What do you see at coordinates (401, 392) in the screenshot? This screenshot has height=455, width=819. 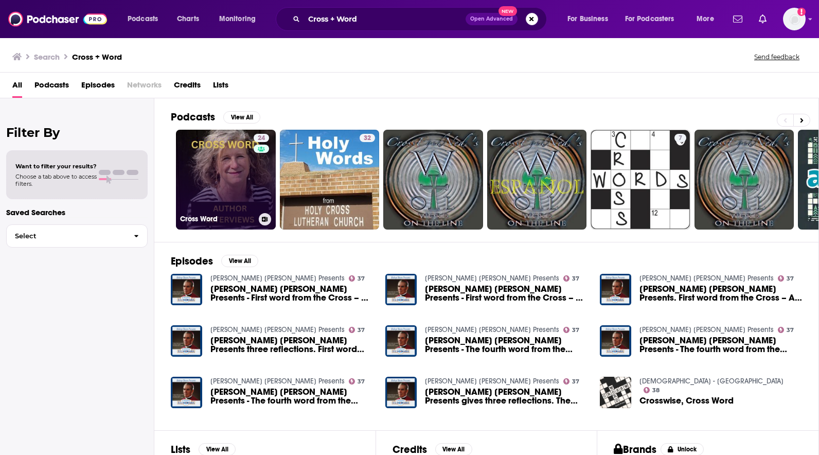 I see `img: Bishop Sheen Presents gives three reflections. The fourth word from the Cross - A word to the Int...` at bounding box center [401, 392].